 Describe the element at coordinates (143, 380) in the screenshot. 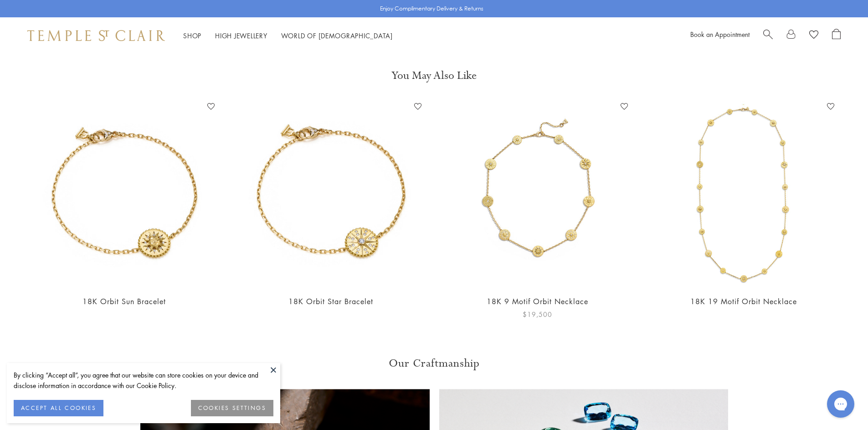

I see `div: By clicking “Accept all”, you agree that our website can store cookies on your device and disclos...` at that location.